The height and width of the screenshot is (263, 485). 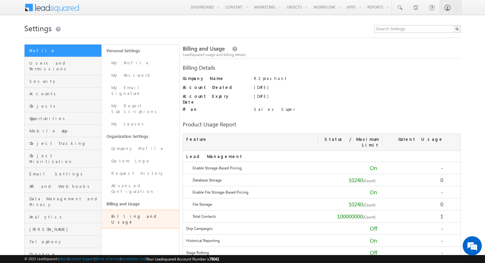 I want to click on a: Company Profile, so click(x=140, y=149).